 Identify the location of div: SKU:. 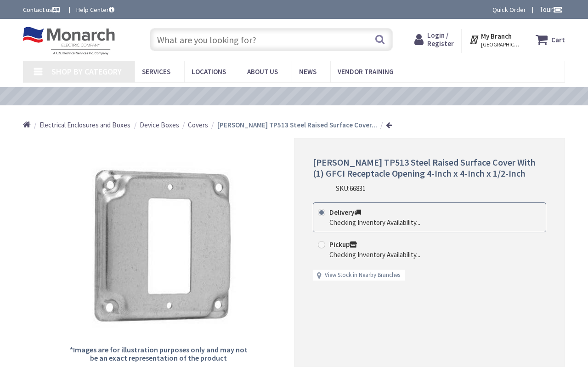
(350, 188).